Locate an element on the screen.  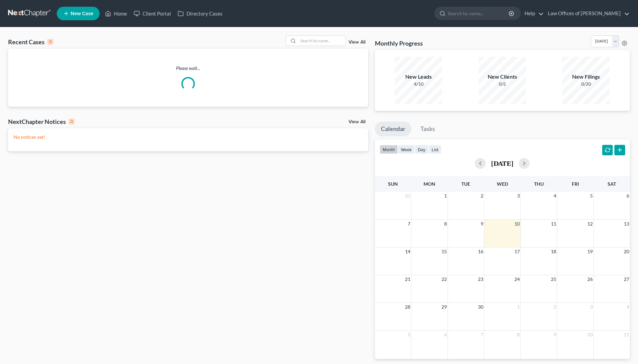
a: Tasks is located at coordinates (428, 129).